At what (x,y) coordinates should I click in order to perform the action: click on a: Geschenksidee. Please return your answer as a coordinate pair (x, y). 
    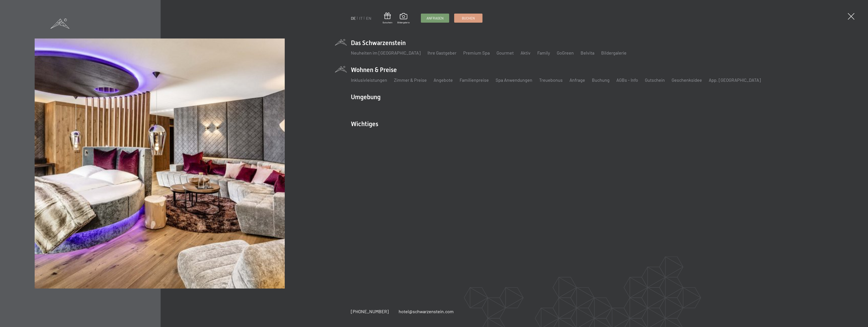
    Looking at the image, I should click on (687, 80).